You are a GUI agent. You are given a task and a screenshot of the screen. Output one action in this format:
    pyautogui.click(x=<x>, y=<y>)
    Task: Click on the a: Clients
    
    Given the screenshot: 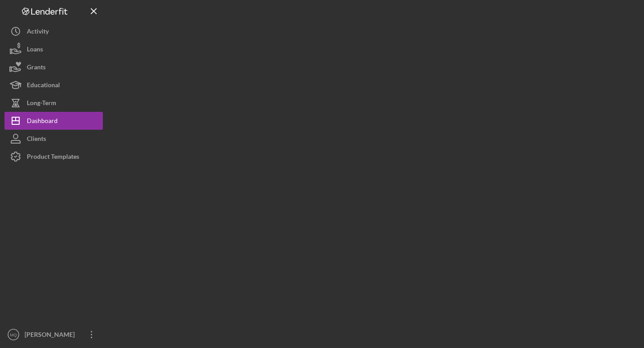 What is the action you would take?
    pyautogui.click(x=54, y=139)
    